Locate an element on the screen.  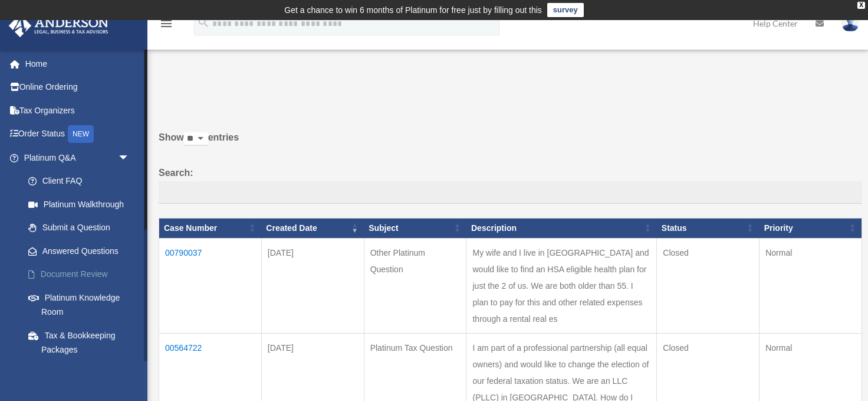
div: NEW is located at coordinates (81, 134).